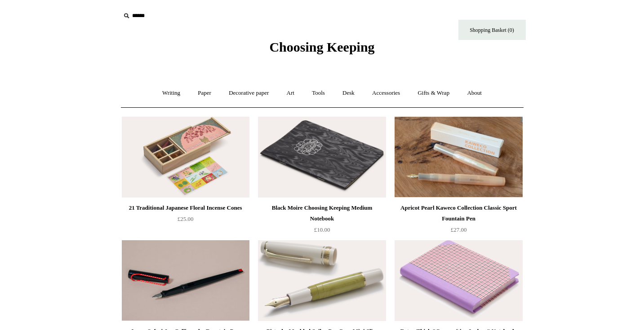 The height and width of the screenshot is (330, 644). I want to click on a: Pistache Marbled Sailor Pro Gear Mini Slim Fountain Pen Pistache Marbled Sailor Pro Gear Mini Sli..., so click(322, 281).